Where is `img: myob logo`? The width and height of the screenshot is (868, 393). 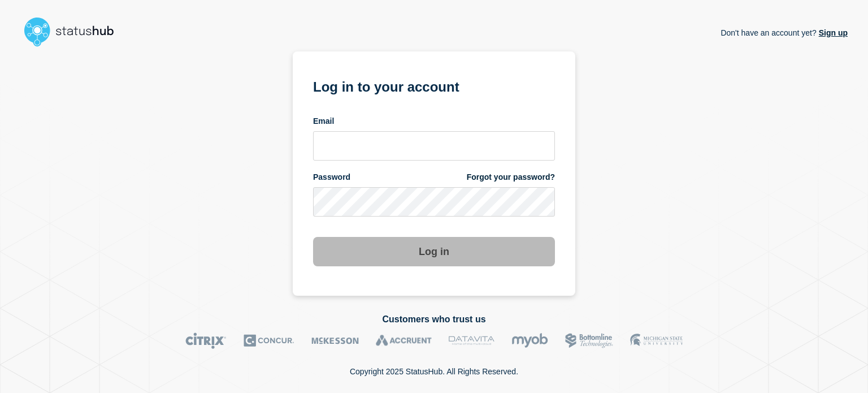 img: myob logo is located at coordinates (529, 341).